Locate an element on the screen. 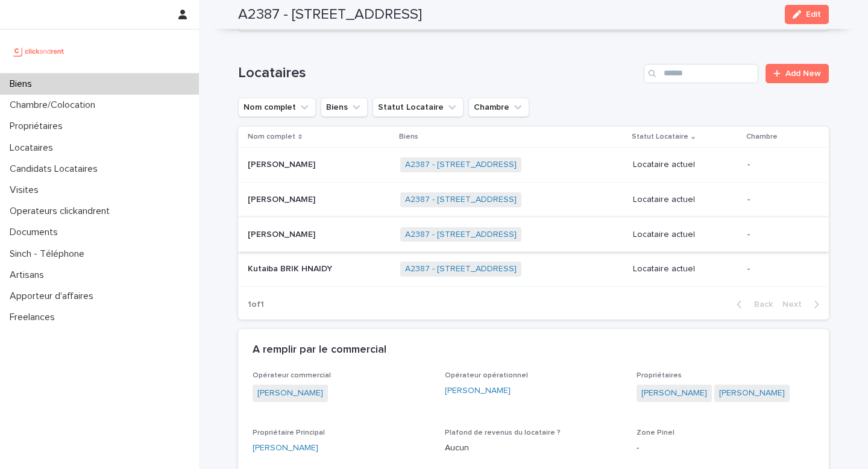 The image size is (868, 469). span: Propriétaires is located at coordinates (659, 375).